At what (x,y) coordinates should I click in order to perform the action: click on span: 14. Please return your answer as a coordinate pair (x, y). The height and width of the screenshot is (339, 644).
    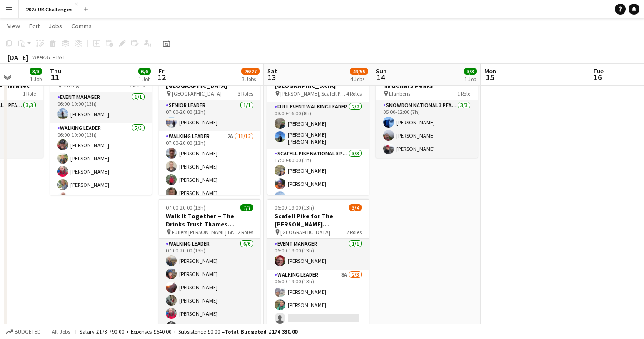
    Looking at the image, I should click on (380, 77).